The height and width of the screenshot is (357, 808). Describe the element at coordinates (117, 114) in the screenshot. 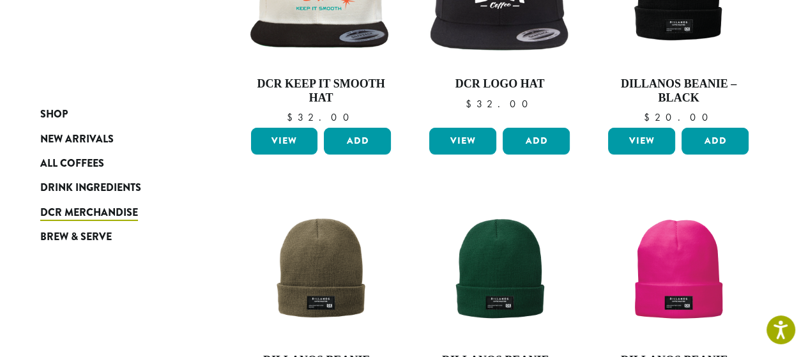

I see `a: Shop` at that location.